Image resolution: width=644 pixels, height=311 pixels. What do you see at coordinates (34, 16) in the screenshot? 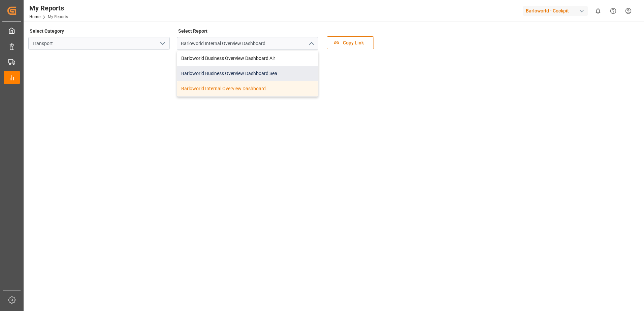
I see `a: Home` at bounding box center [34, 16].